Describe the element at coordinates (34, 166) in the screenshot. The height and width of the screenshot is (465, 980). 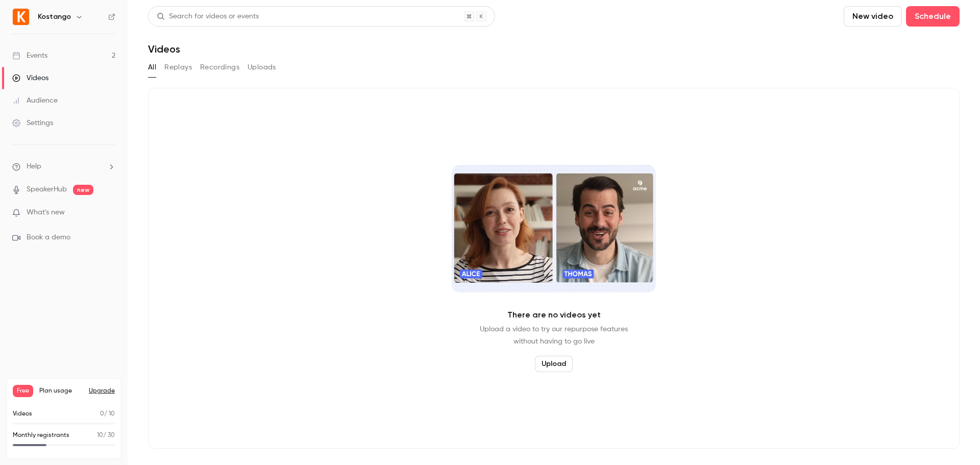
I see `span: Help` at that location.